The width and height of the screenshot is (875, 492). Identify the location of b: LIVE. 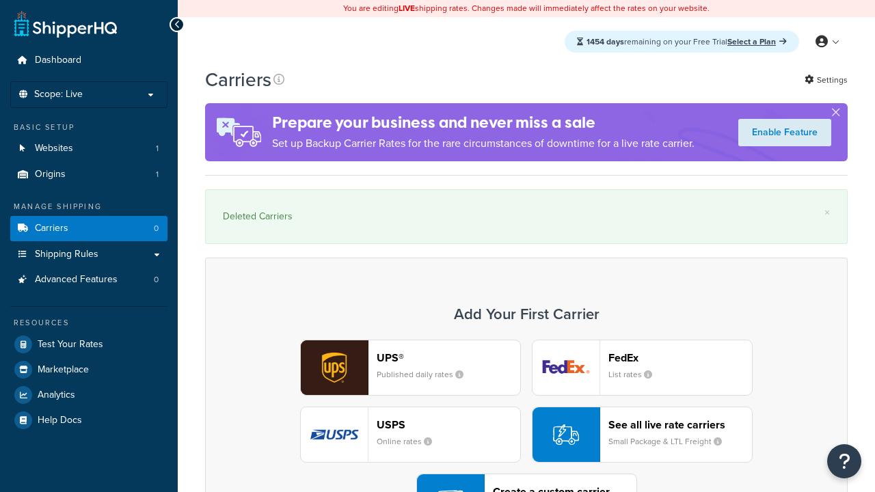
(407, 8).